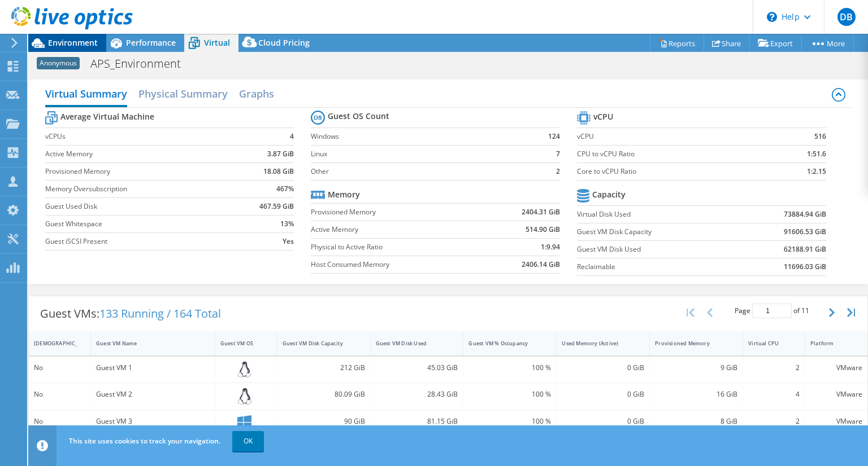 The height and width of the screenshot is (466, 868). I want to click on b: 11696.03 GiB, so click(805, 267).